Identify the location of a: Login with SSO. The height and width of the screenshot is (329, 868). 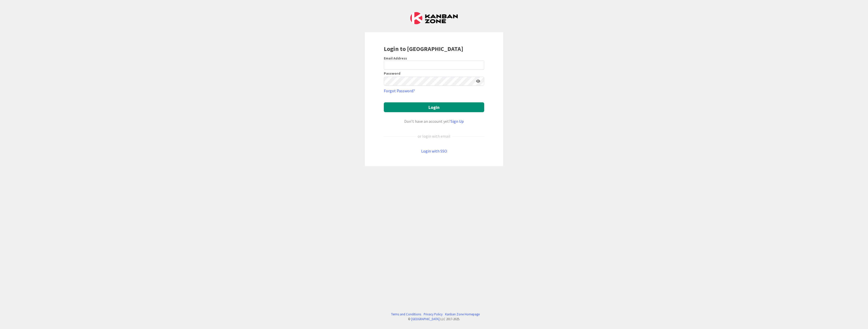
(434, 151).